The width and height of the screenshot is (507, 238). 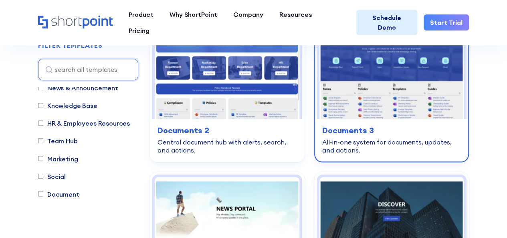 I want to click on img: Documents 3 – Document Management System Template: All-in-one system for documents, updates, and ..., so click(x=391, y=65).